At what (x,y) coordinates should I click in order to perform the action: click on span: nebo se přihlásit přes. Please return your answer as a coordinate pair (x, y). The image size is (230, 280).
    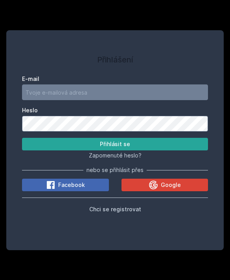
    Looking at the image, I should click on (115, 170).